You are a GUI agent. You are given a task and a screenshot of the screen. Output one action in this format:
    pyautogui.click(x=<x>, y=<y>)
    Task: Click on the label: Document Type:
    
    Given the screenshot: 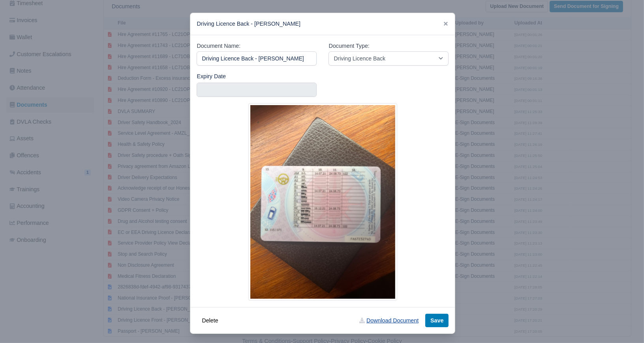 What is the action you would take?
    pyautogui.click(x=349, y=46)
    